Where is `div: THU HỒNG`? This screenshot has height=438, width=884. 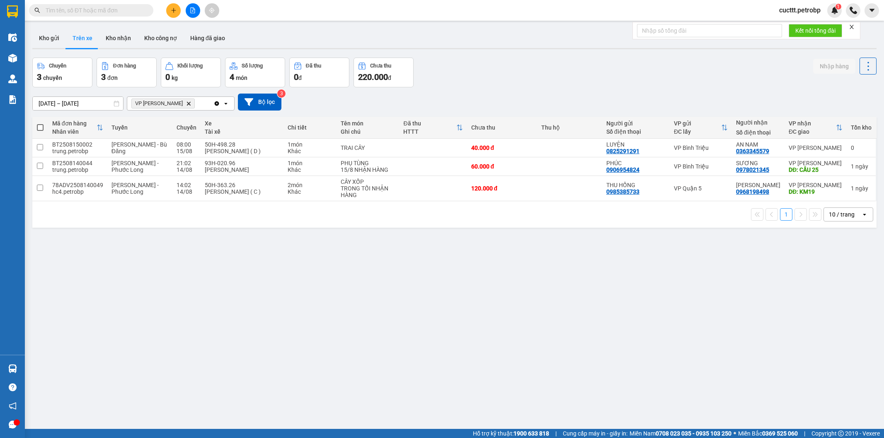
div: THU HỒNG is located at coordinates (636, 185).